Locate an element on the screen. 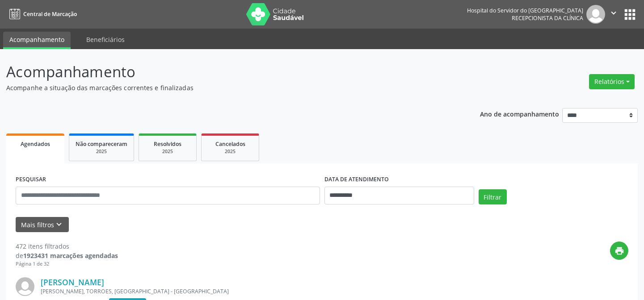 This screenshot has width=644, height=300. div: de is located at coordinates (67, 256).